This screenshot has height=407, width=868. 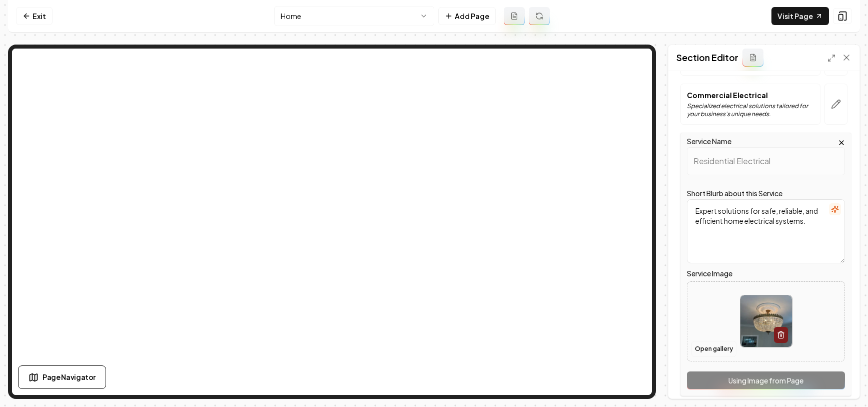 What do you see at coordinates (735, 193) in the screenshot?
I see `label: Short Blurb about this Service` at bounding box center [735, 193].